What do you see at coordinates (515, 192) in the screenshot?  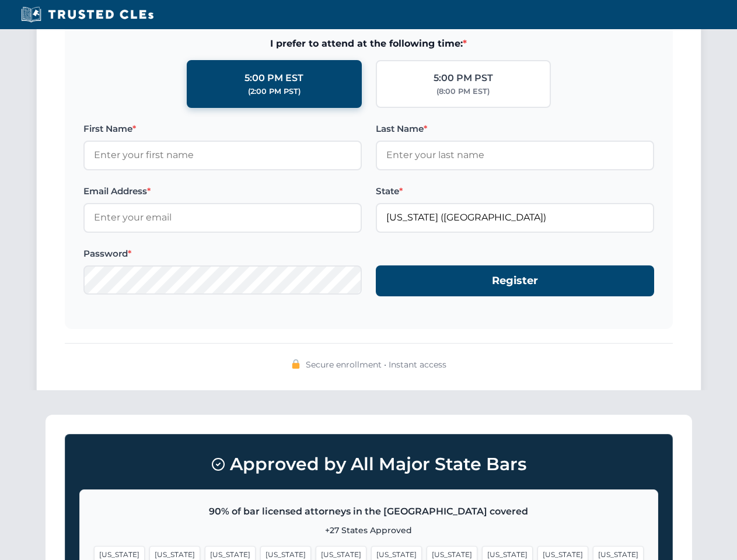 I see `label: State` at bounding box center [515, 192].